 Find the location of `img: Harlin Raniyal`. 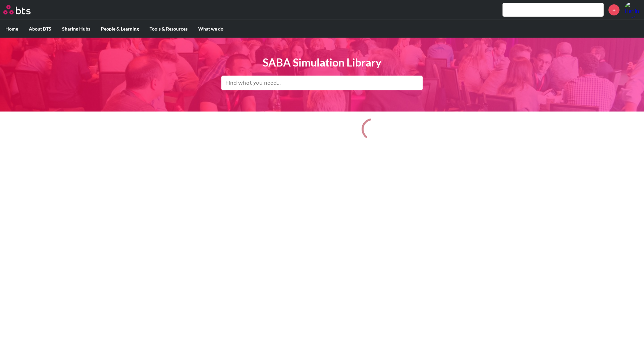

img: Harlin Raniyal is located at coordinates (633, 10).